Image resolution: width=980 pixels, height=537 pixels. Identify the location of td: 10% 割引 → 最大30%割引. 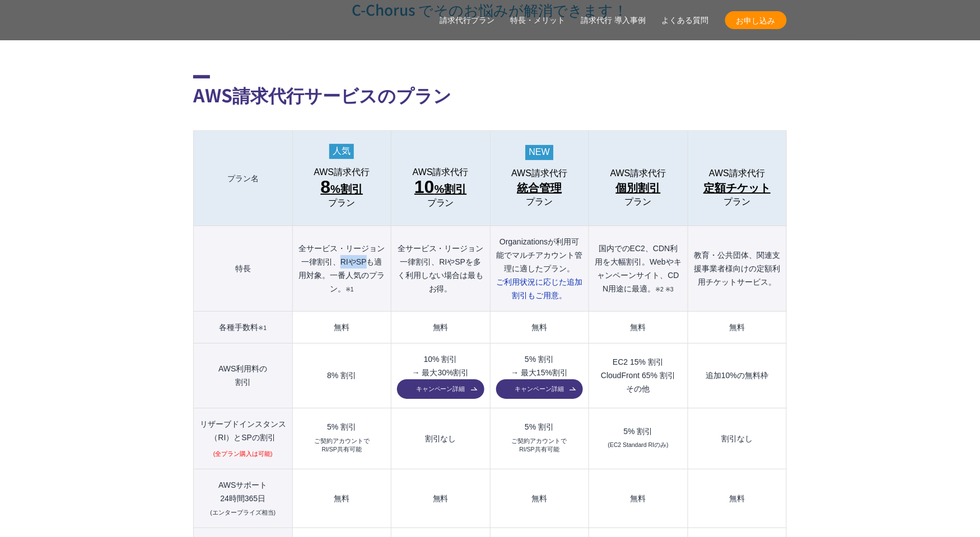
(441, 376).